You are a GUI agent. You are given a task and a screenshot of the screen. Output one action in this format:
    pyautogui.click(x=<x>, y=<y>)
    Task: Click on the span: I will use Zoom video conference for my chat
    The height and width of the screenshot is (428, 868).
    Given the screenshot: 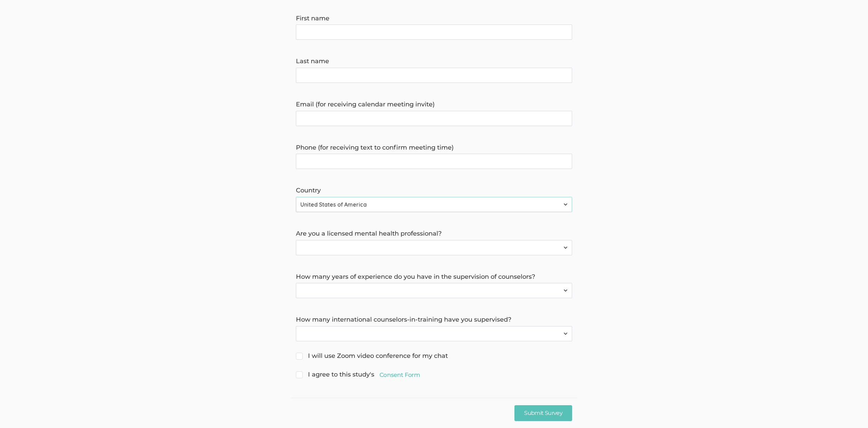 What is the action you would take?
    pyautogui.click(x=372, y=356)
    